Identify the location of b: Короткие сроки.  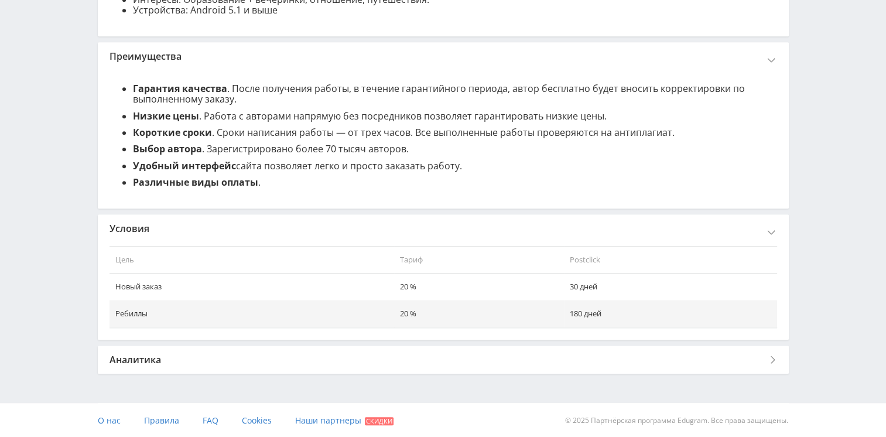
(172, 132).